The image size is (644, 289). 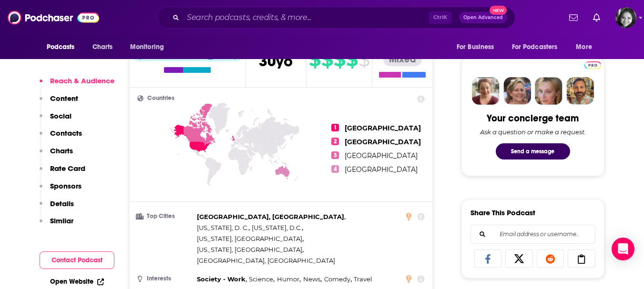 I want to click on a: Charts, so click(x=103, y=47).